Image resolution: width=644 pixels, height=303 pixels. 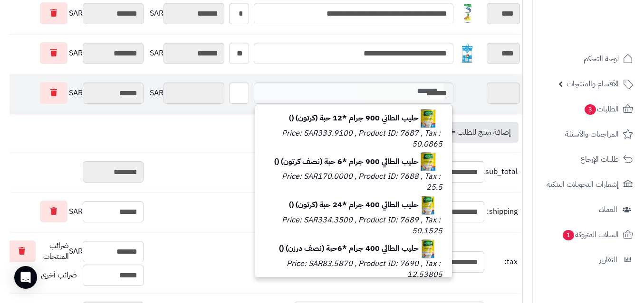 What do you see at coordinates (583, 185) in the screenshot?
I see `span: إشعارات التحويلات البنكية` at bounding box center [583, 185].